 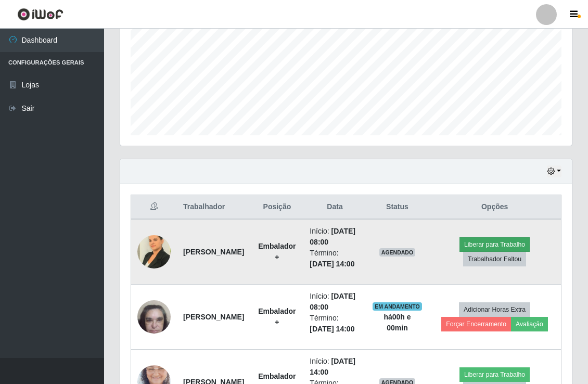 What do you see at coordinates (398, 252) in the screenshot?
I see `span: AGENDADO` at bounding box center [398, 252].